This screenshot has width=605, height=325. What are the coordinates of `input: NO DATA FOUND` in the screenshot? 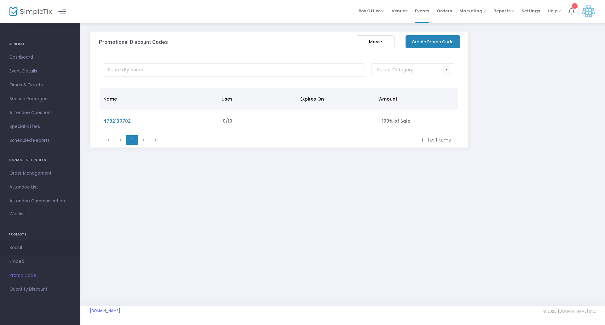 It's located at (410, 70).